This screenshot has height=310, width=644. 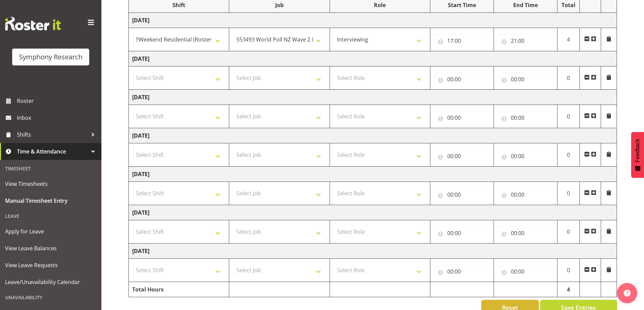 What do you see at coordinates (461, 5) in the screenshot?
I see `div: Start Time` at bounding box center [461, 5].